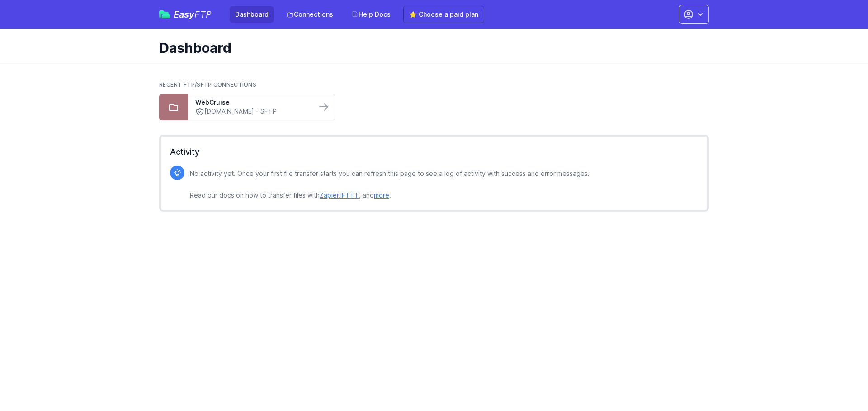  I want to click on span: FTP, so click(203, 14).